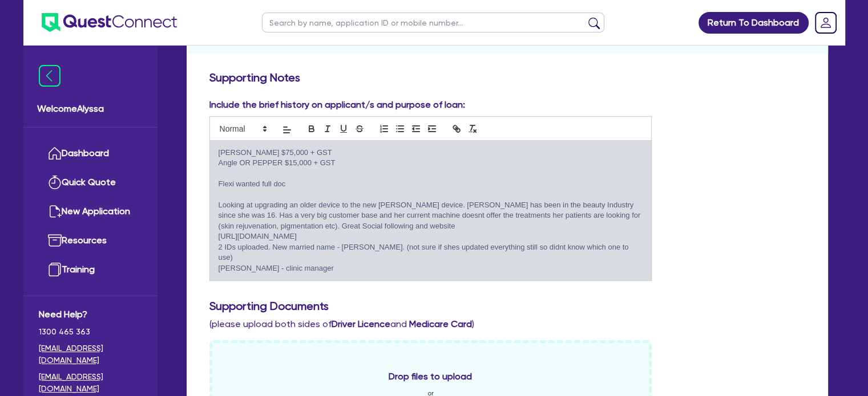 The width and height of the screenshot is (868, 396). What do you see at coordinates (341, 324) in the screenshot?
I see `span: (please upload both sides of and )` at bounding box center [341, 324].